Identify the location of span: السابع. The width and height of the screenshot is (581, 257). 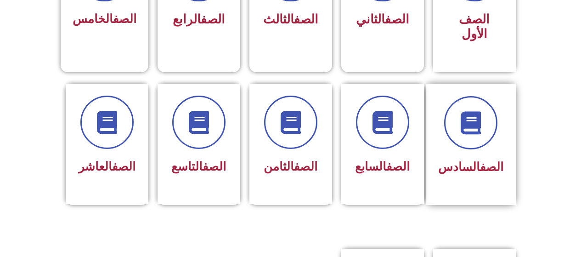
(382, 166).